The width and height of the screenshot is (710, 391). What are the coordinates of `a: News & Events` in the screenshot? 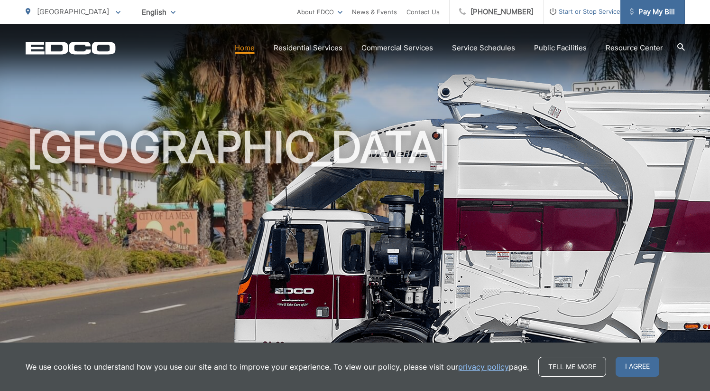 It's located at (374, 12).